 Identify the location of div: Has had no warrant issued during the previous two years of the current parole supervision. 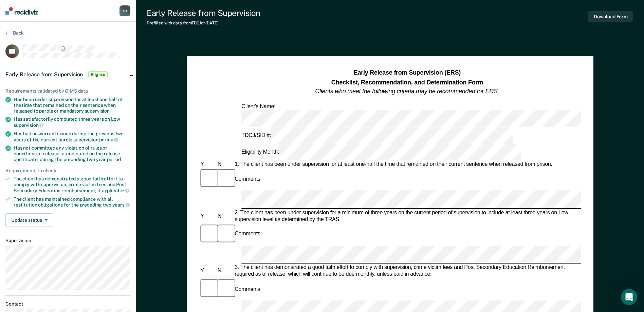
(72, 137).